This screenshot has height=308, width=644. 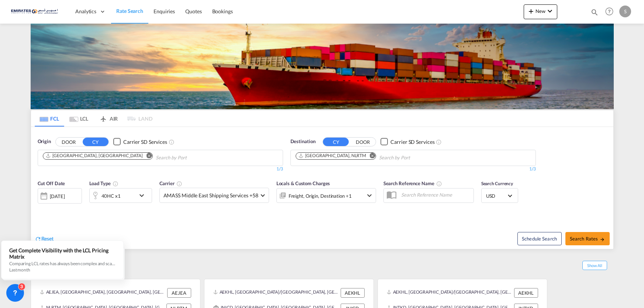 What do you see at coordinates (86, 11) in the screenshot?
I see `span: Analytics` at bounding box center [86, 11].